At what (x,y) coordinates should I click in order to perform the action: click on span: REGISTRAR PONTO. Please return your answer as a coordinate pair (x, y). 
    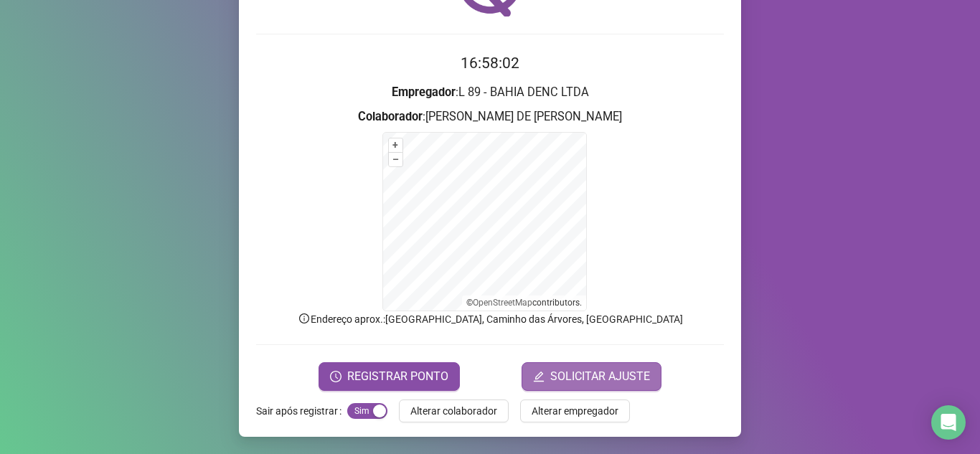
    Looking at the image, I should click on (397, 377).